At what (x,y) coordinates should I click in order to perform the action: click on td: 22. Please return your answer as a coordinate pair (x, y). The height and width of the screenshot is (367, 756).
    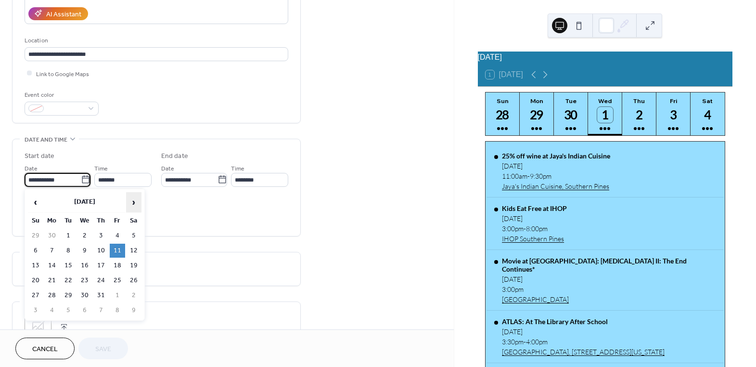
    Looking at the image, I should click on (68, 280).